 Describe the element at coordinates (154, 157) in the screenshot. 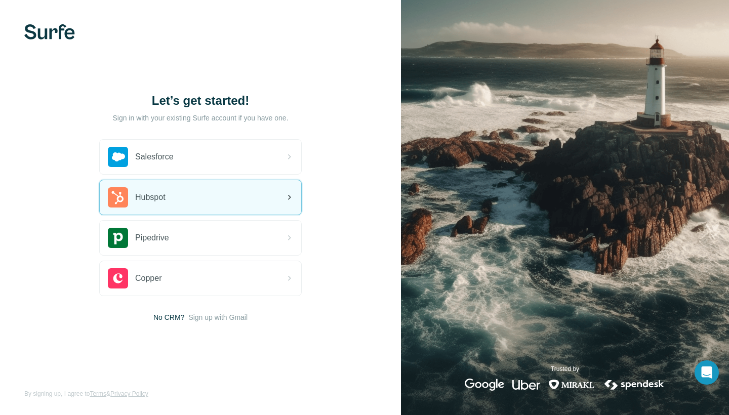

I see `span: Salesforce` at that location.